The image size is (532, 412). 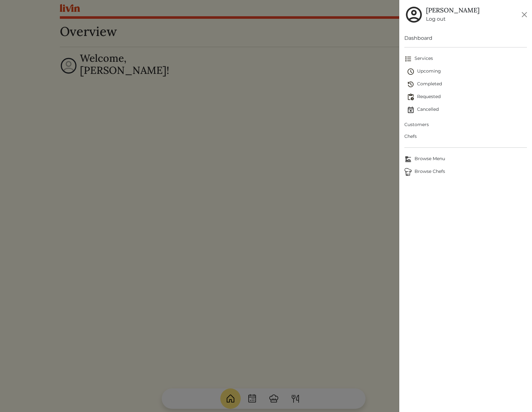 I want to click on span: Services, so click(x=465, y=59).